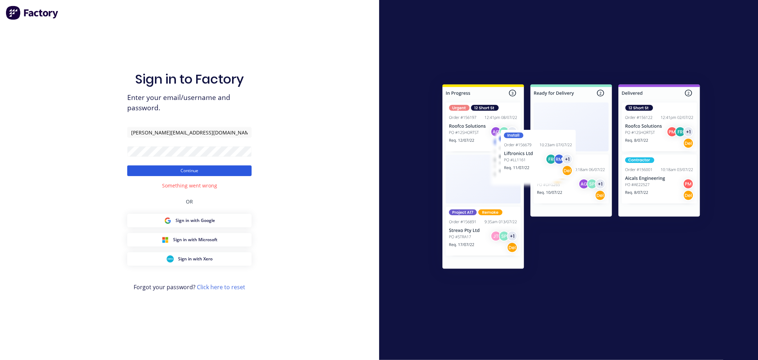 The height and width of the screenshot is (360, 758). What do you see at coordinates (189, 132) in the screenshot?
I see `input: Email/Username` at bounding box center [189, 132].